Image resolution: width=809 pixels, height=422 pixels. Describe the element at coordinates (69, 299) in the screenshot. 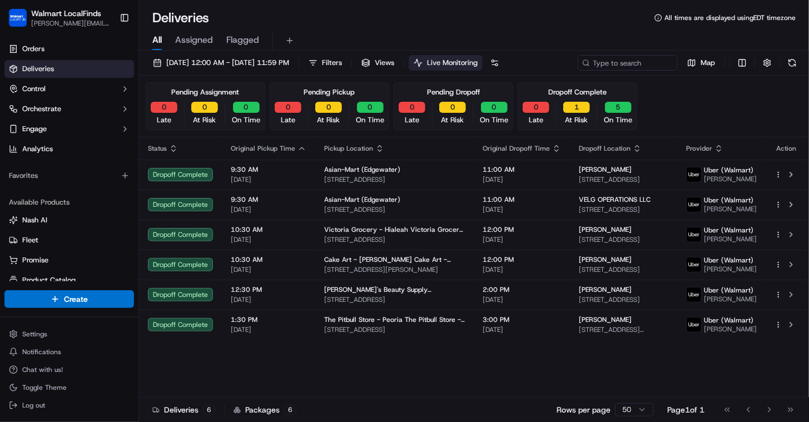

I see `button: Create` at that location.